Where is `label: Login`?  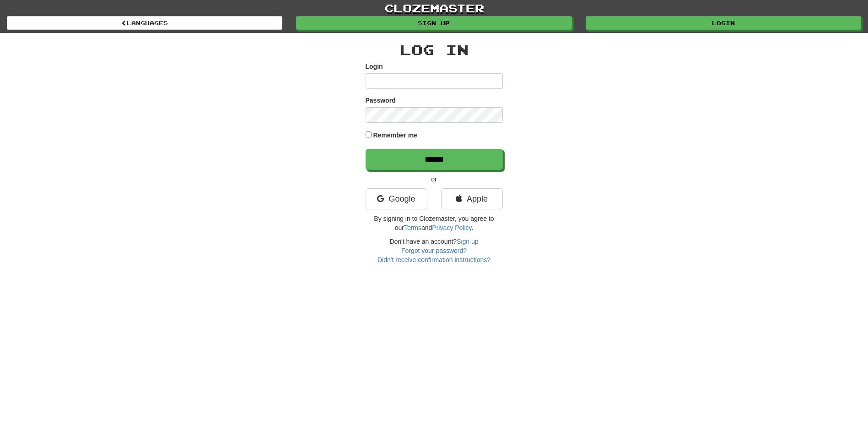 label: Login is located at coordinates (375, 66).